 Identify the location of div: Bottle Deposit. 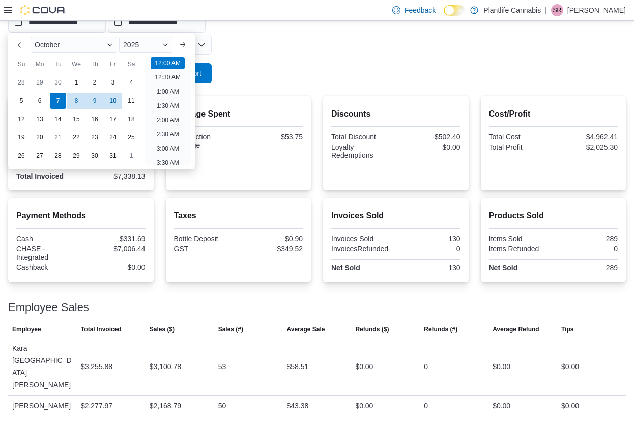
(205, 239).